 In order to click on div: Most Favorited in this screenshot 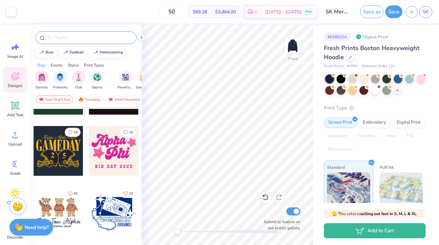, I will do `click(124, 99)`.